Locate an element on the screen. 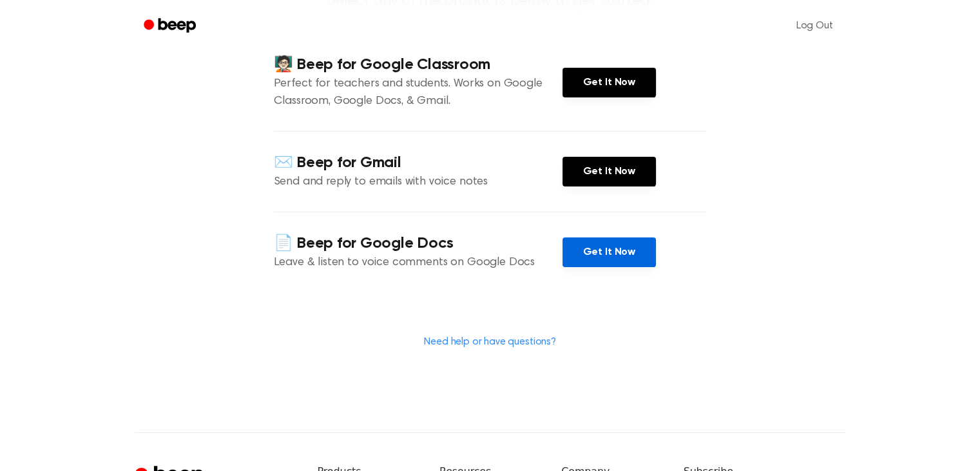 This screenshot has height=471, width=980. a: Log Out is located at coordinates (814, 26).